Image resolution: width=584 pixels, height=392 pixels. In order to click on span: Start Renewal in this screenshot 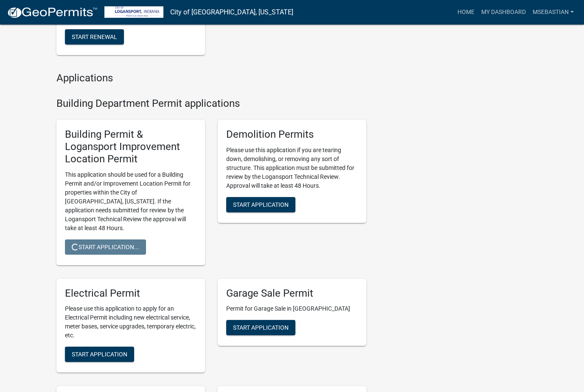, I will do `click(94, 37)`.